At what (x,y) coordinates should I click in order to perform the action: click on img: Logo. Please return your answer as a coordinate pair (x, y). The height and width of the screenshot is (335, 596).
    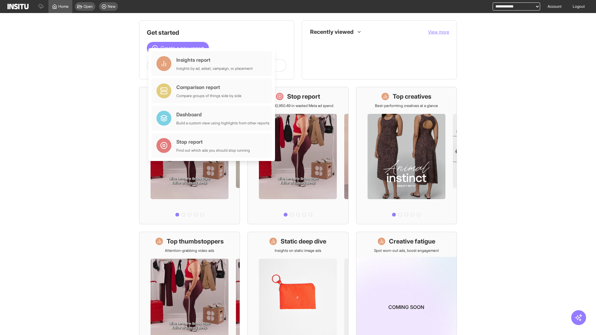
    Looking at the image, I should click on (18, 7).